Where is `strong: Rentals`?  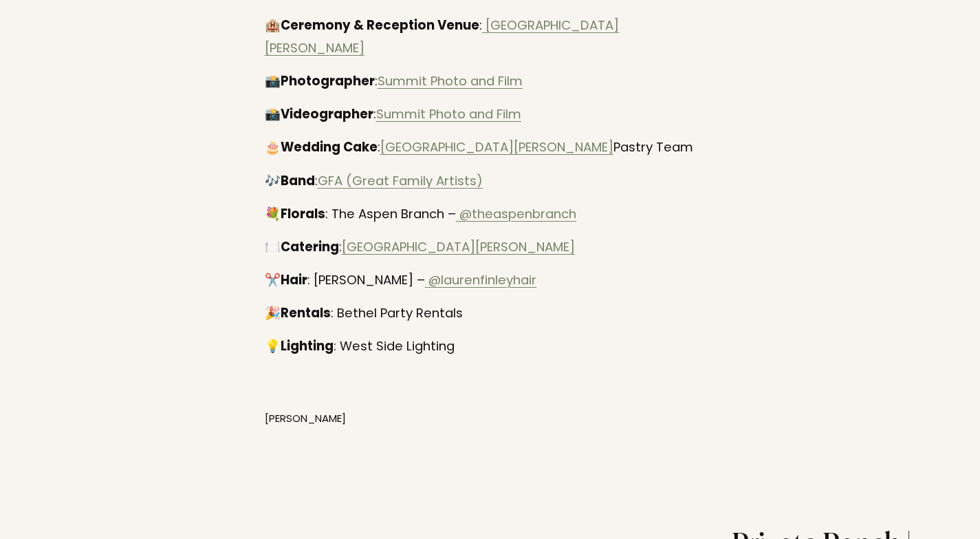
strong: Rentals is located at coordinates (305, 314).